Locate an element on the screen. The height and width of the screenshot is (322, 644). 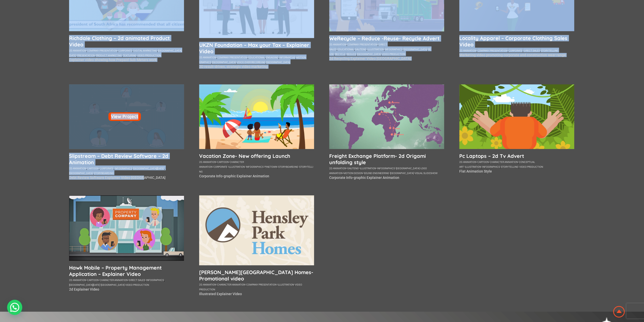
a: Richdale Clothing – 2d animated Product Video is located at coordinates (126, 41).